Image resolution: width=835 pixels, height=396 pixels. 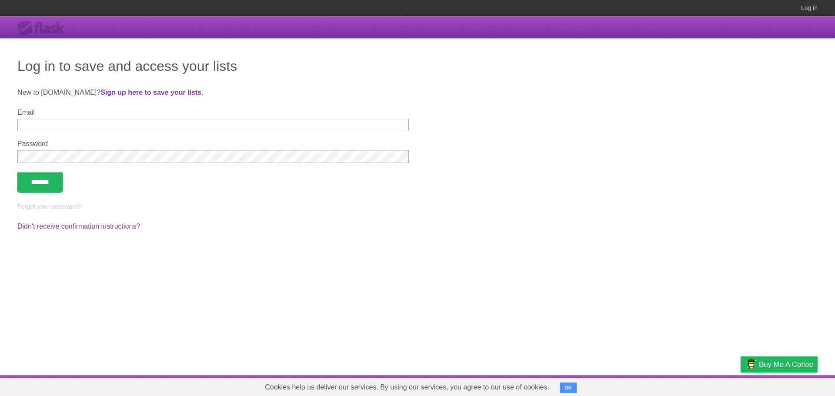 What do you see at coordinates (634, 386) in the screenshot?
I see `a: About` at bounding box center [634, 386].